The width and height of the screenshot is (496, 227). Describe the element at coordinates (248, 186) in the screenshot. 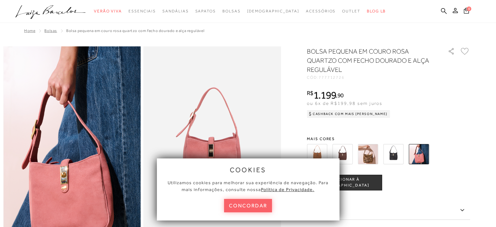

I see `span: Utilizamos cookies para melhorar sua experiência de navegação. Para mais informações, consulte nossa` at that location.